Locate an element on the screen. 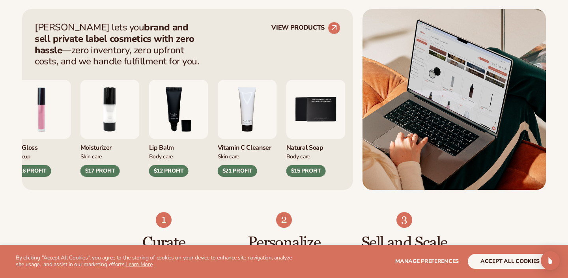 This screenshot has width=568, height=278. img: Moisturizing lotion. is located at coordinates (110, 109).